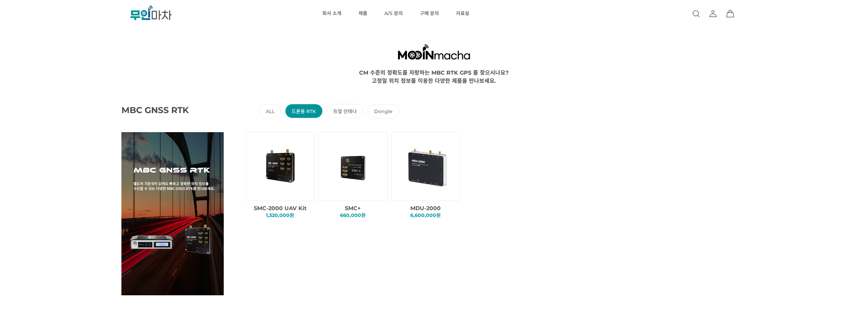 The height and width of the screenshot is (313, 868). I want to click on li: 드론용 RTK, so click(304, 111).